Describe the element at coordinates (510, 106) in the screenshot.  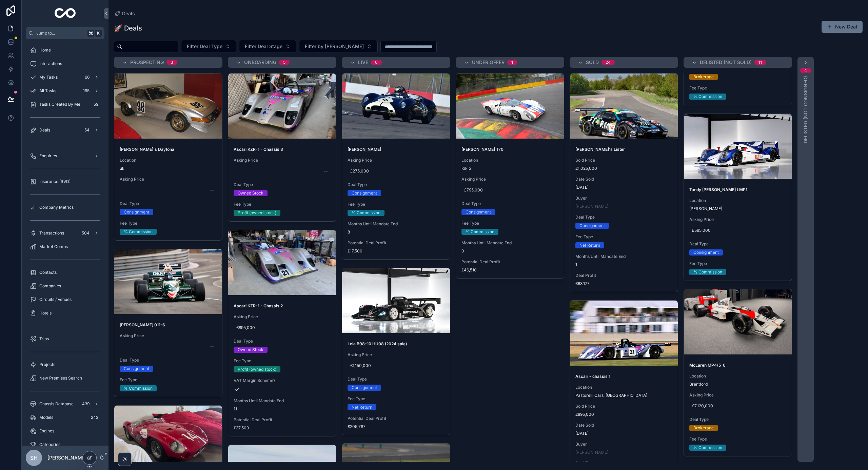
I see `div: 160916_0700.jpg` at that location.